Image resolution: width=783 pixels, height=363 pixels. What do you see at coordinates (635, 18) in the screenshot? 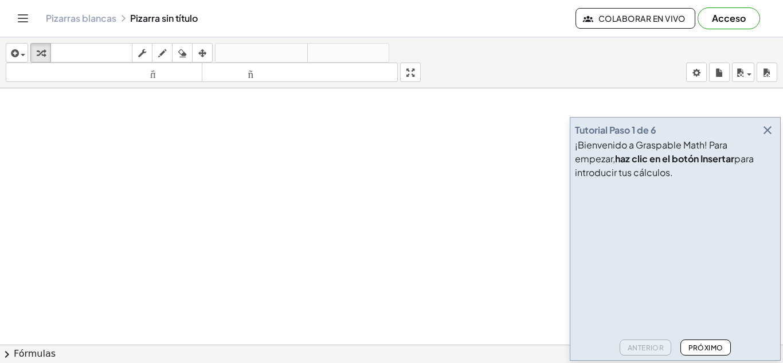
I see `button: Colaborar en vivo` at bounding box center [635, 18].